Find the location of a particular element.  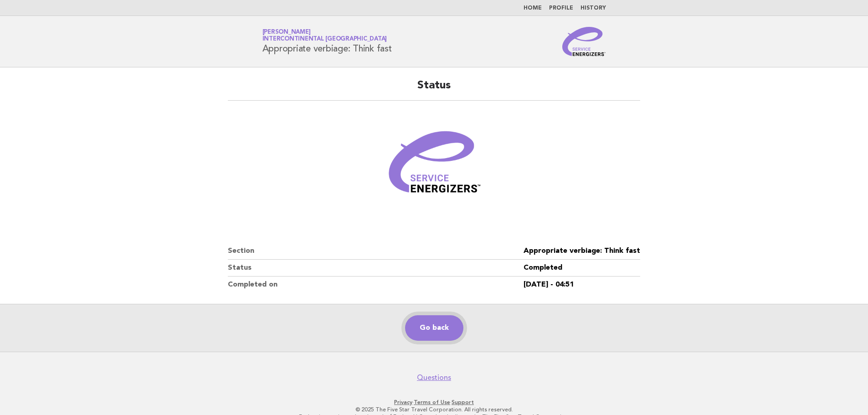

dt: Completed on is located at coordinates (375, 285).